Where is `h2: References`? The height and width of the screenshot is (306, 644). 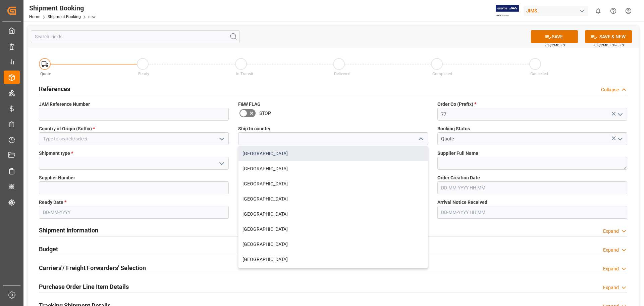 h2: References is located at coordinates (54, 89).